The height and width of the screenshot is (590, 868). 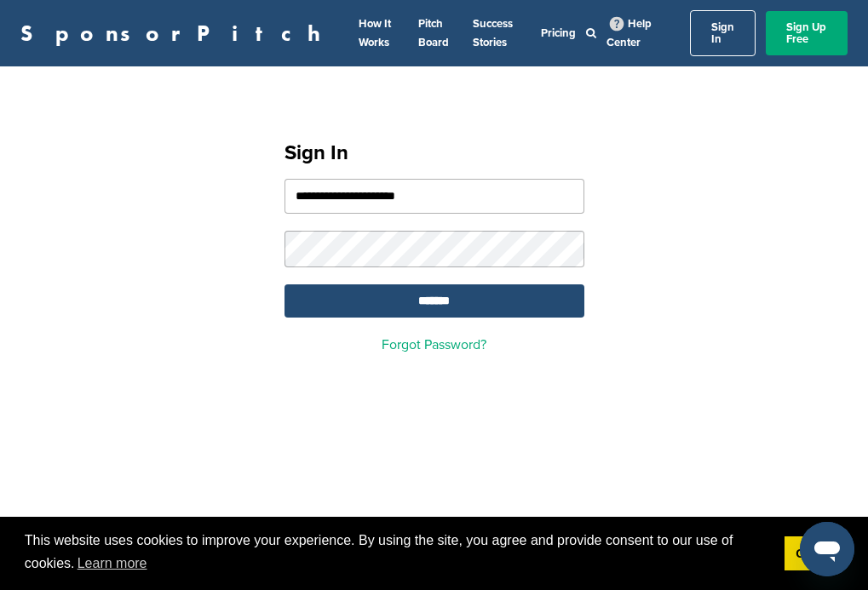 What do you see at coordinates (492, 33) in the screenshot?
I see `a: Success Stories` at bounding box center [492, 33].